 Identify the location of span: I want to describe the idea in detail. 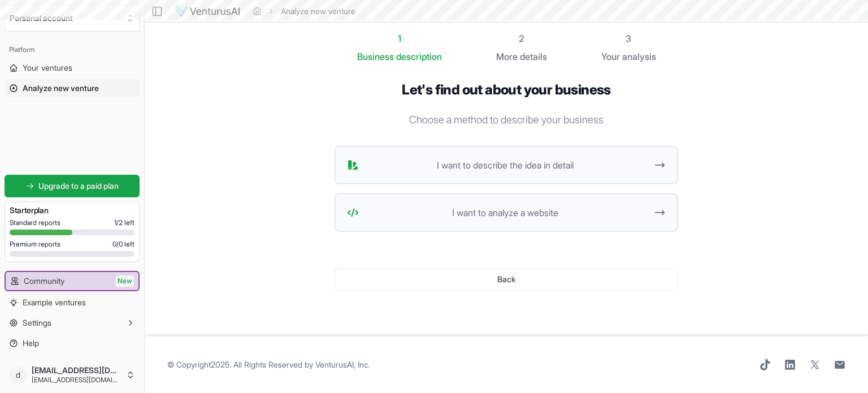
(505, 165).